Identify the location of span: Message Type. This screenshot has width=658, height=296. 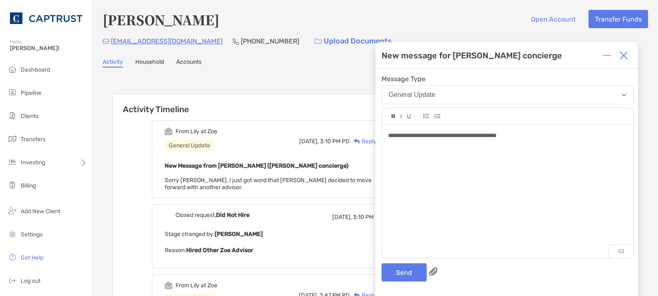
(508, 79).